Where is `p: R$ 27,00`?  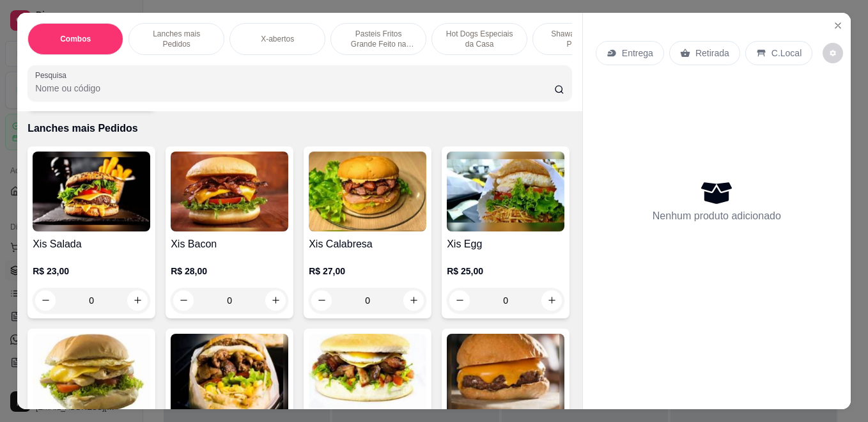
p: R$ 27,00 is located at coordinates (367, 271).